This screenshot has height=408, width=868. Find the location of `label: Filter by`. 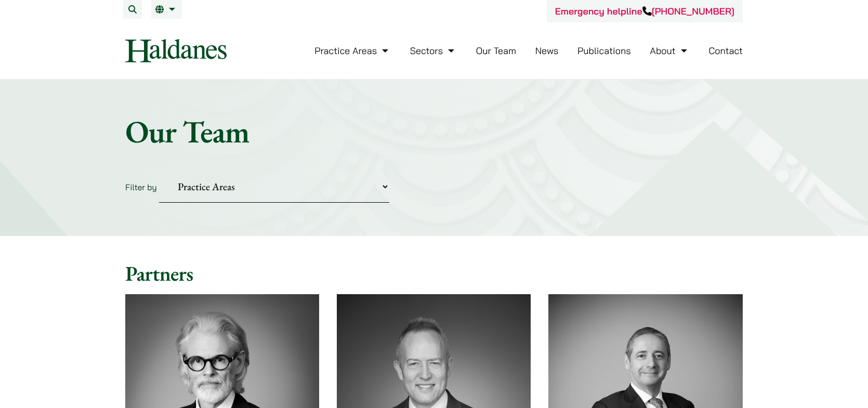

label: Filter by is located at coordinates (141, 187).